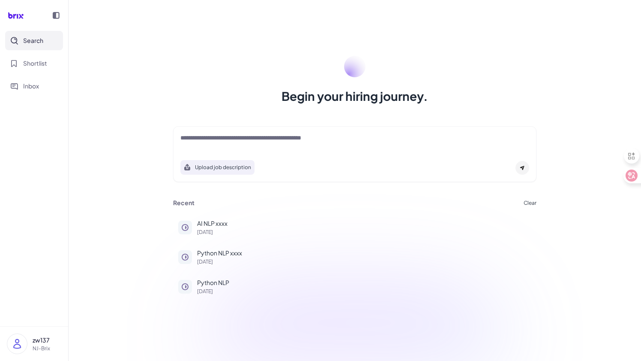 The width and height of the screenshot is (641, 361). What do you see at coordinates (34, 63) in the screenshot?
I see `button: Shortlist` at bounding box center [34, 63].